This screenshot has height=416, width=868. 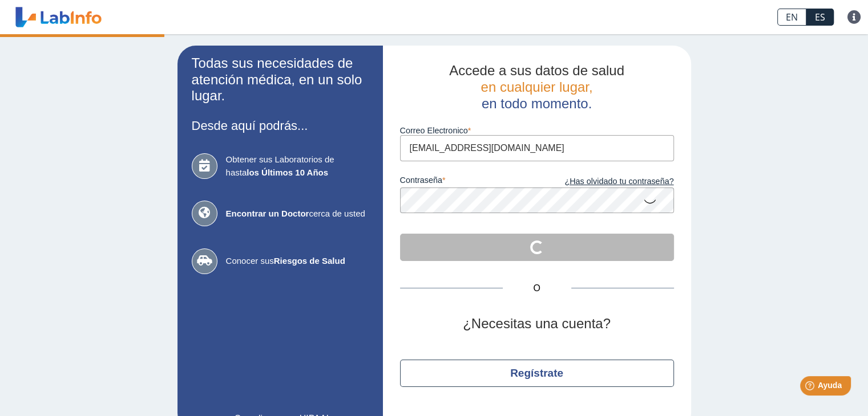 I want to click on h3: Desde aquí podrás..., so click(x=280, y=125).